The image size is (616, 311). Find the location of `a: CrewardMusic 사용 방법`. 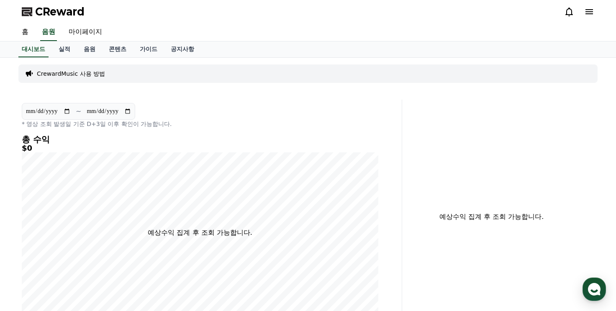

a: CrewardMusic 사용 방법 is located at coordinates (71, 74).